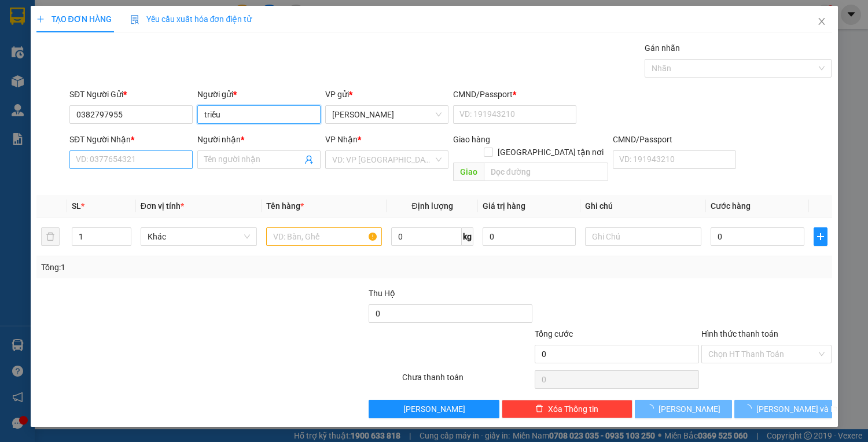 The width and height of the screenshot is (868, 442). I want to click on img: logo.jpg, so click(140, 29).